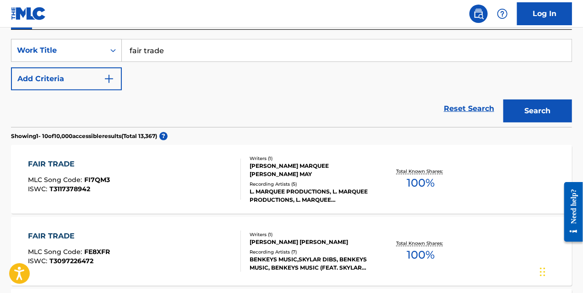 This screenshot has width=583, height=293. What do you see at coordinates (58, 50) in the screenshot?
I see `div: Work Title` at bounding box center [58, 50].